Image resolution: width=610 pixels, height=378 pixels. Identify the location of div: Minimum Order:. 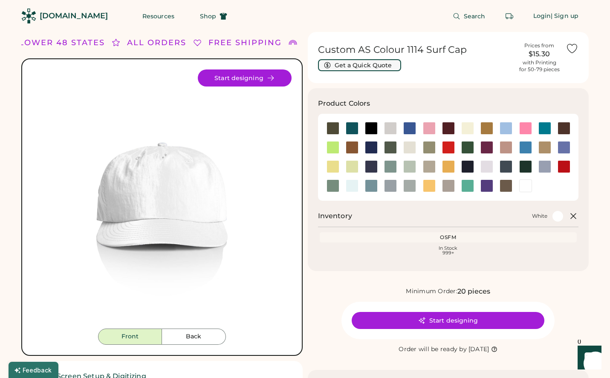
(431, 291).